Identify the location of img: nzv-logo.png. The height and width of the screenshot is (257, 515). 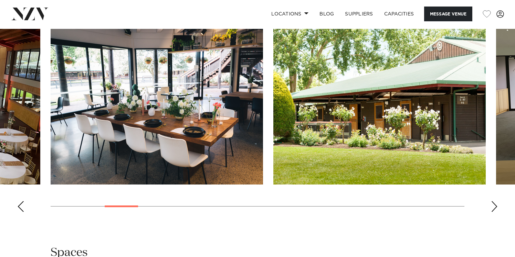
(30, 14).